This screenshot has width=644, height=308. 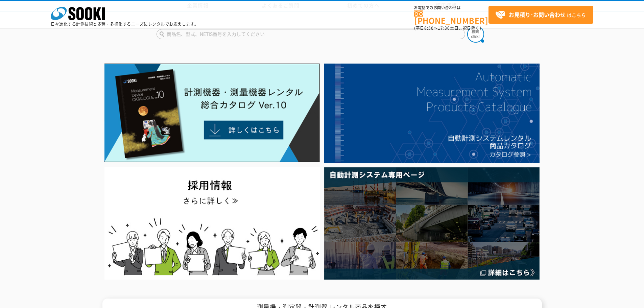 I want to click on input: 商品名、型式、NETIS番号を入力してください, so click(x=311, y=34).